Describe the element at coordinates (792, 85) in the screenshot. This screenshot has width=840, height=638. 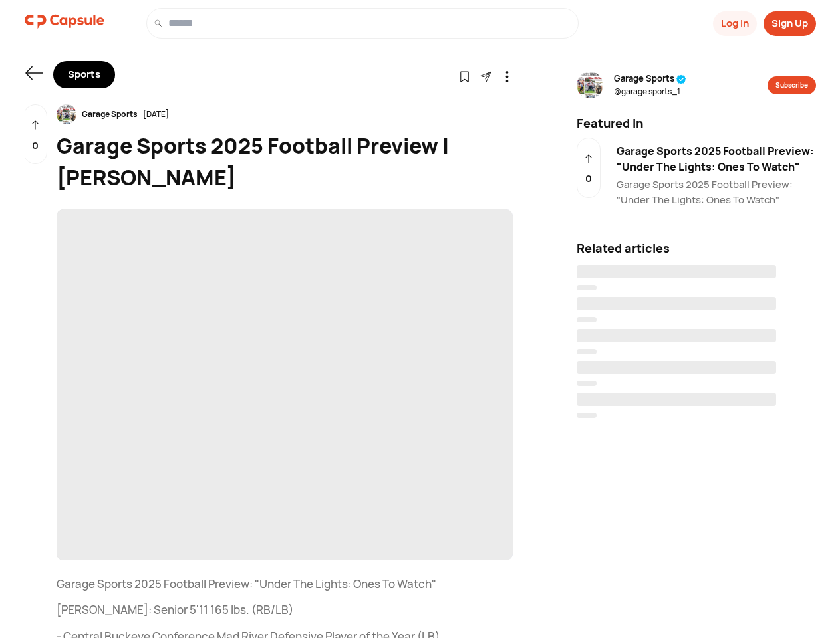
I see `button: Subscribe` at that location.